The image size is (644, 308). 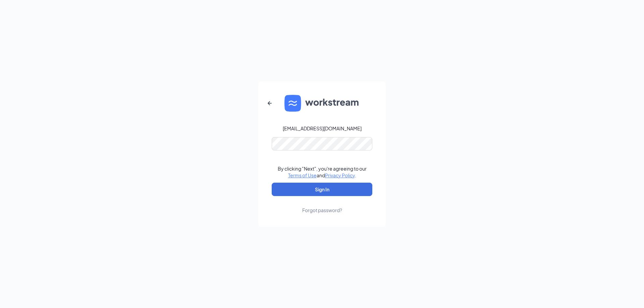 What do you see at coordinates (302, 175) in the screenshot?
I see `a: Terms of Use` at bounding box center [302, 175].